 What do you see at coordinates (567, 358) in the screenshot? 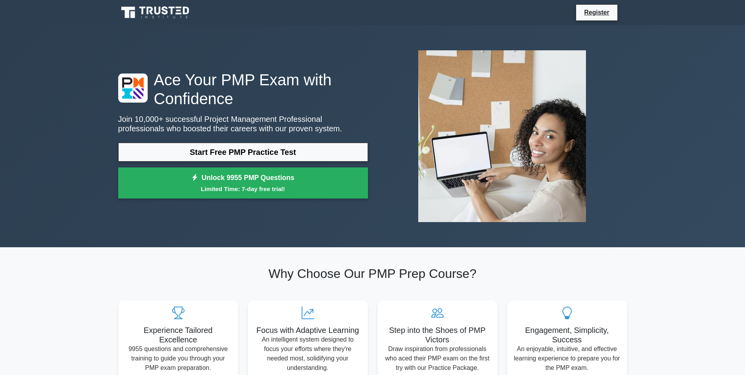
I see `p: An enjoyable, intuitive, and effective learning experience to prepare you for the PMP exam.` at bounding box center [567, 358].